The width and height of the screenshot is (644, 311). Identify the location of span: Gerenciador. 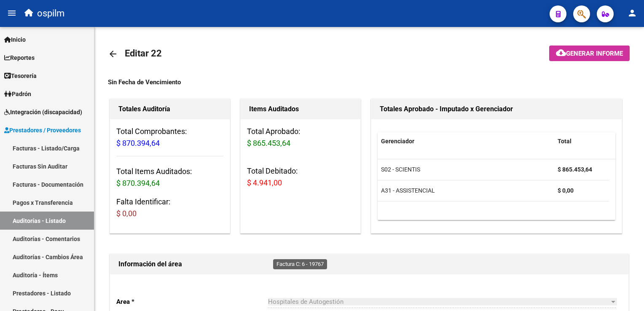
(397, 141).